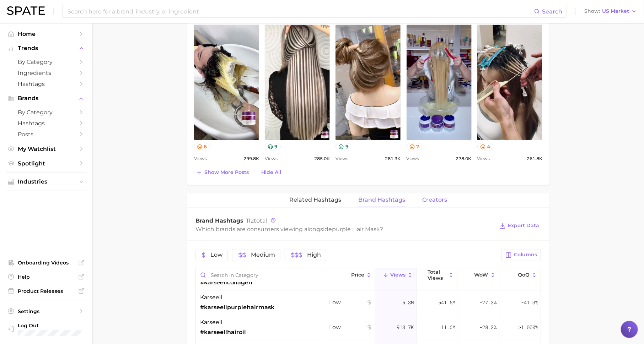  Describe the element at coordinates (300, 11) in the screenshot. I see `input: Search here for a brand, industry, or ingredient` at that location.